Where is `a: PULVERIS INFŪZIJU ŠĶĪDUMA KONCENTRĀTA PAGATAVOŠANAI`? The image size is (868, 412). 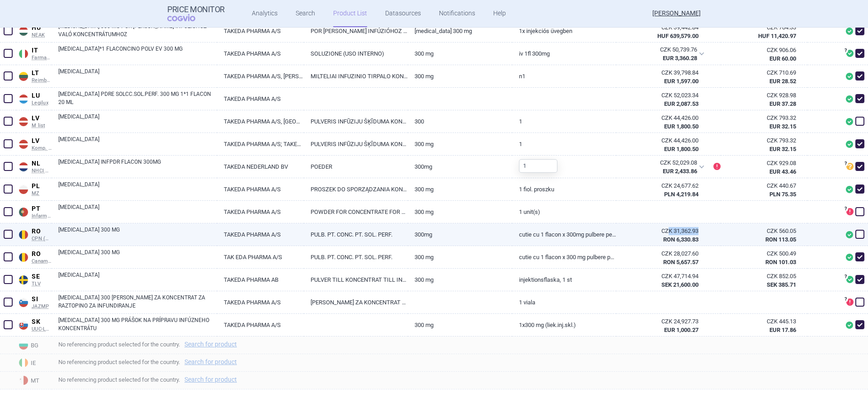 a: PULVERIS INFŪZIJU ŠĶĪDUMA KONCENTRĀTA PAGATAVOŠANAI is located at coordinates (356, 121).